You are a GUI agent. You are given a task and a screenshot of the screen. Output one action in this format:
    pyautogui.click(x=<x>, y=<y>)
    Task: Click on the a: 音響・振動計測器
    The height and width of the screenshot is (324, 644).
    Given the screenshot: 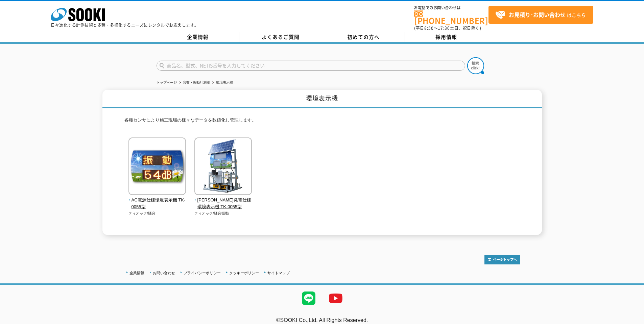 What is the action you would take?
    pyautogui.click(x=197, y=82)
    